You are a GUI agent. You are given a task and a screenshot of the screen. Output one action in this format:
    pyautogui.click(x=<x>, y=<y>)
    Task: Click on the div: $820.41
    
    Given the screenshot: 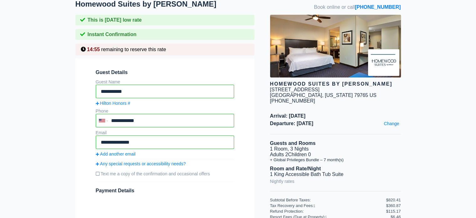 What is the action you would take?
    pyautogui.click(x=394, y=199)
    